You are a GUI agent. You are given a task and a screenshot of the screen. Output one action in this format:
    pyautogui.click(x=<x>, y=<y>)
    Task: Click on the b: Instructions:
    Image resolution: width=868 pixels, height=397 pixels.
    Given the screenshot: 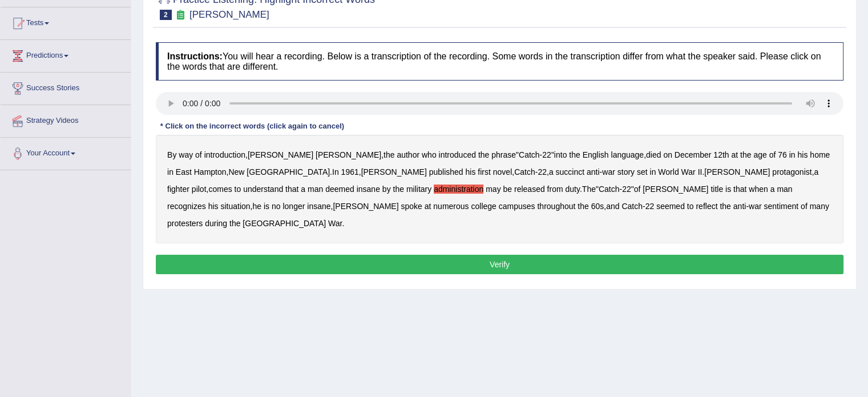 What is the action you would take?
    pyautogui.click(x=195, y=56)
    